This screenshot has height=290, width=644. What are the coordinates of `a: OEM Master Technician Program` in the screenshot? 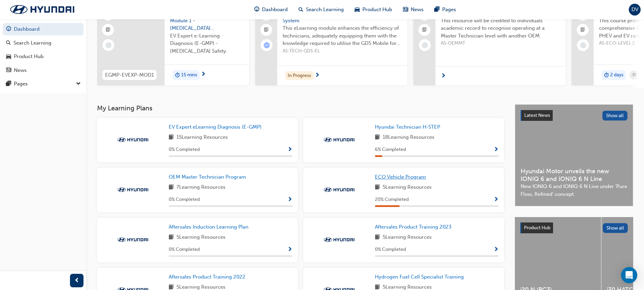 It's located at (209, 177).